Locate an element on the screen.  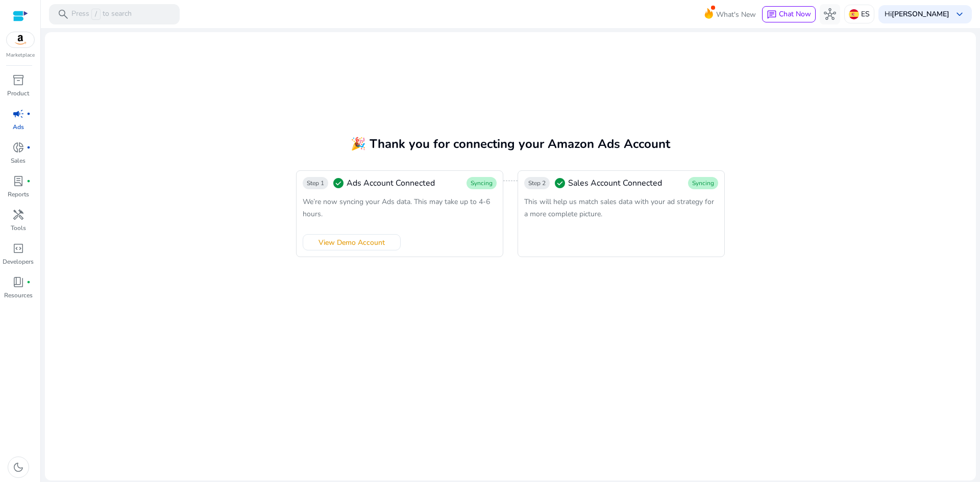
img: es.svg is located at coordinates (854, 14).